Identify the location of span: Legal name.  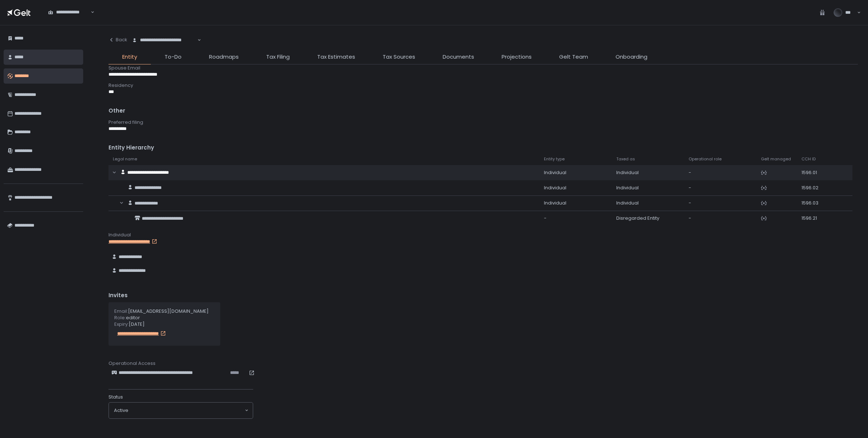
(125, 159).